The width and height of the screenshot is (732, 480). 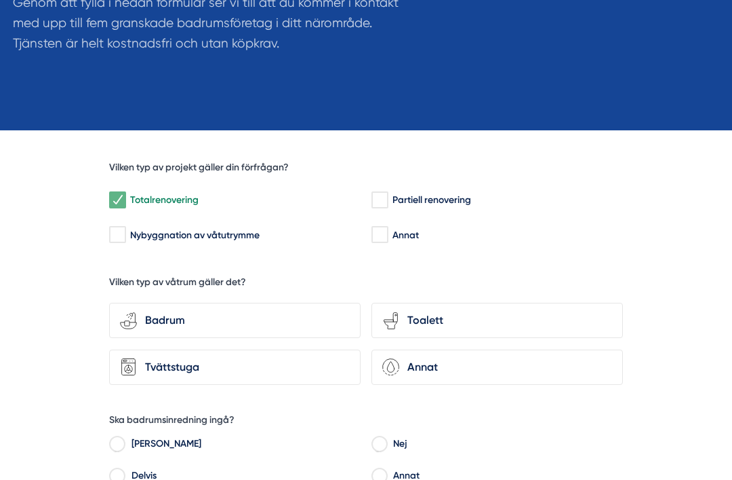 I want to click on input: Annat, so click(x=379, y=235).